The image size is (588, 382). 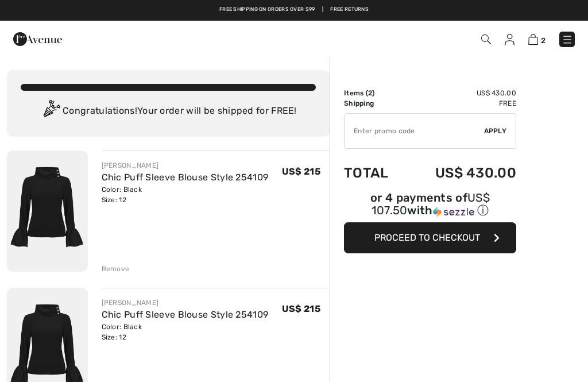 What do you see at coordinates (414, 131) in the screenshot?
I see `input: Promo code` at bounding box center [414, 131].